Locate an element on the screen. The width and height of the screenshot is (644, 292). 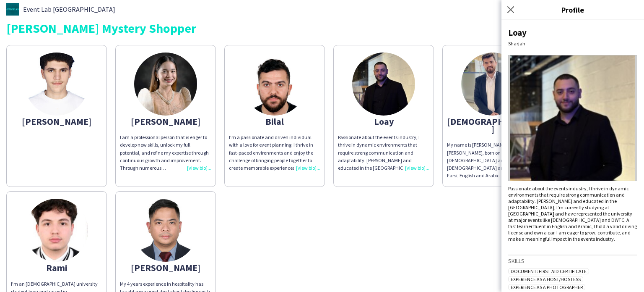
img: thumb-ace65e28-fa24-462d-9654-9f34e36093f1.jpg is located at coordinates (13, 9).